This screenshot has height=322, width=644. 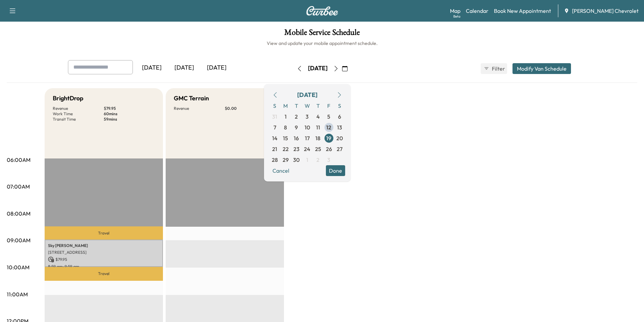 I want to click on span: 23, so click(x=297, y=149).